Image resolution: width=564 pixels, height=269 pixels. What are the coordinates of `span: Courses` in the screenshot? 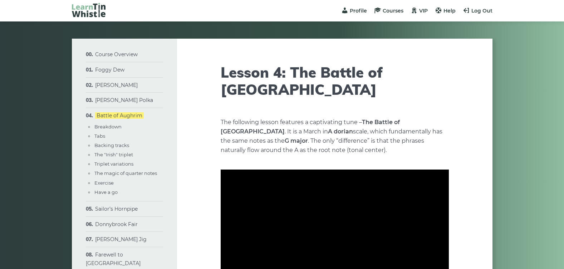 It's located at (393, 11).